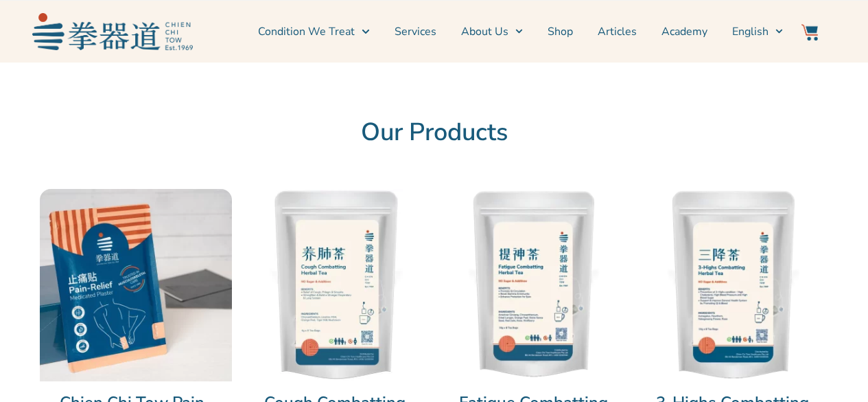  I want to click on img: 3-Highs Combatting Herbal Tea, so click(733, 285).